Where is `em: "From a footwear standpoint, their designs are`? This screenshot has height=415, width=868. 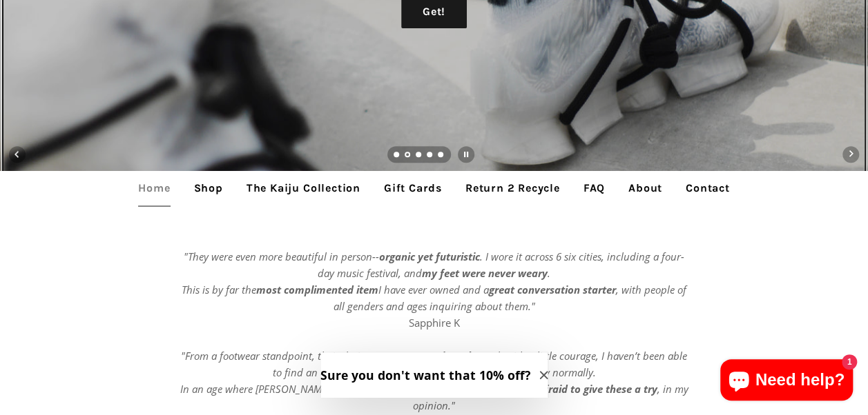 em: "From a footwear standpoint, their designs are is located at coordinates (286, 356).